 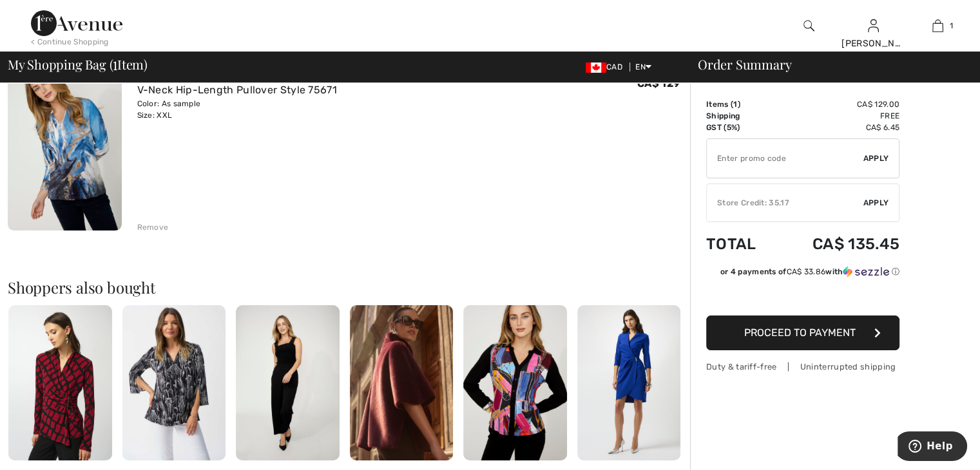 What do you see at coordinates (837, 104) in the screenshot?
I see `td: CA$ 129.00` at bounding box center [837, 104].